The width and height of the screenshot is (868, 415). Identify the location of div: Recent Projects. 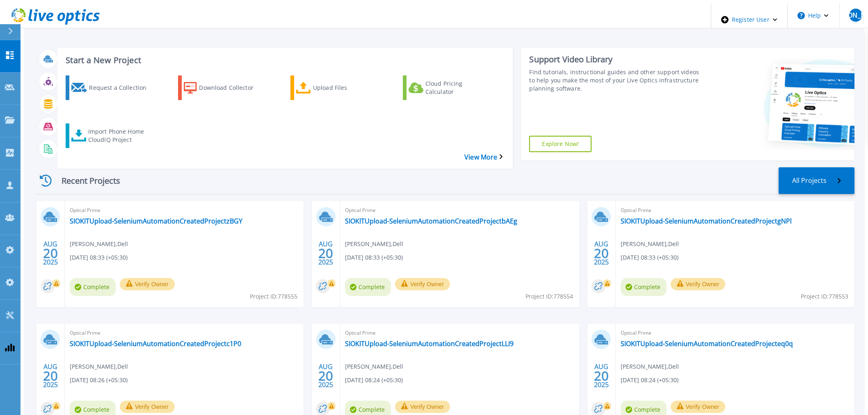
(84, 180).